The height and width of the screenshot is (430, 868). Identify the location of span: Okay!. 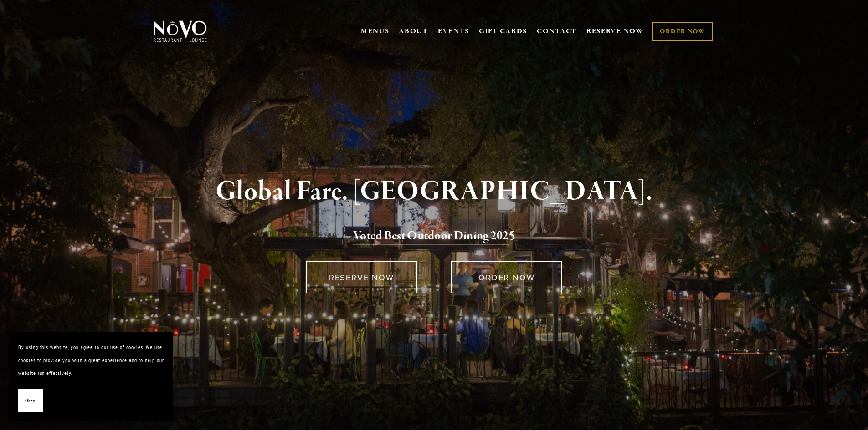
(30, 400).